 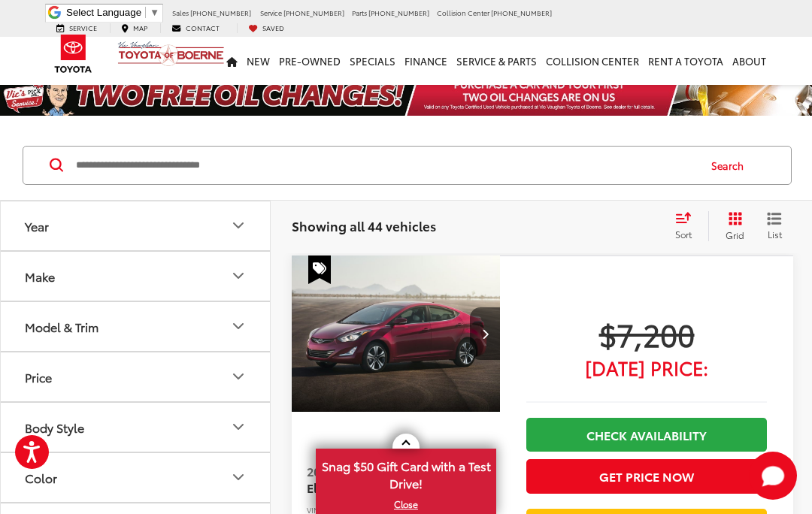 I want to click on a: My Saved Vehicles, so click(x=266, y=27).